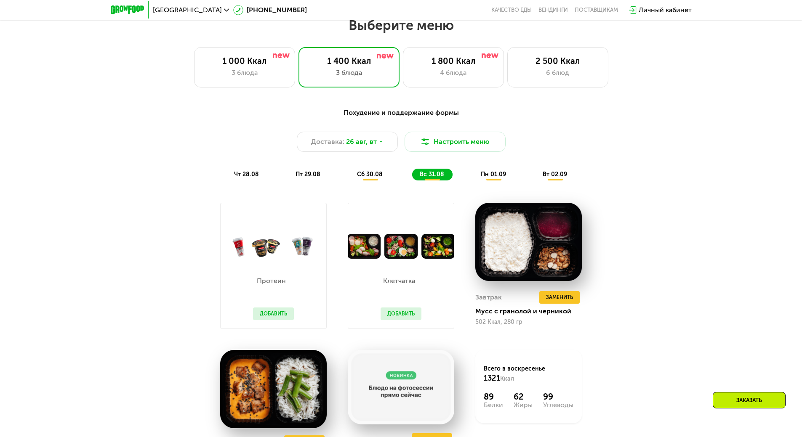  I want to click on div: 502 Ккал, 280 гр, so click(528, 322).